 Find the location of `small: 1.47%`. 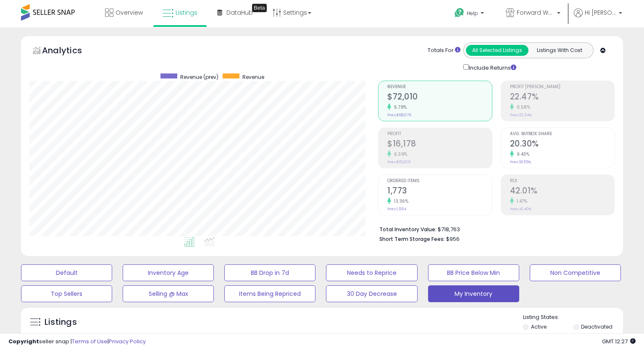

small: 1.47% is located at coordinates (520, 201).